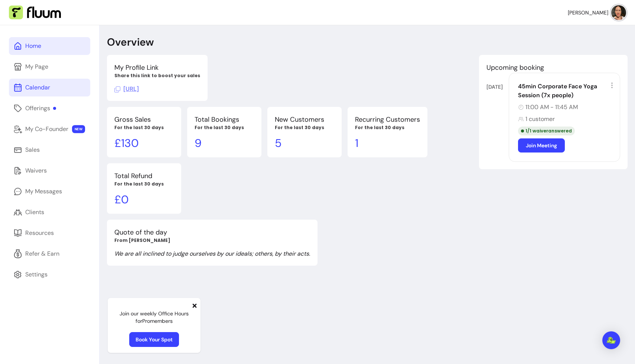 The height and width of the screenshot is (364, 635). I want to click on p: Overview, so click(131, 42).